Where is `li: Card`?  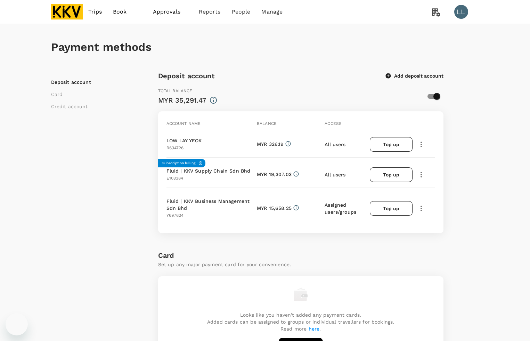 li: Card is located at coordinates (95, 94).